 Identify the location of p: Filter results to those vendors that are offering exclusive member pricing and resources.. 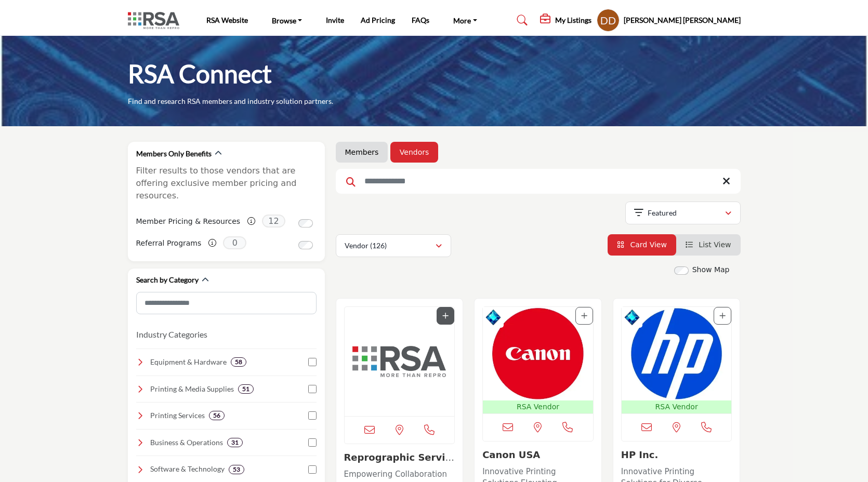
(226, 183).